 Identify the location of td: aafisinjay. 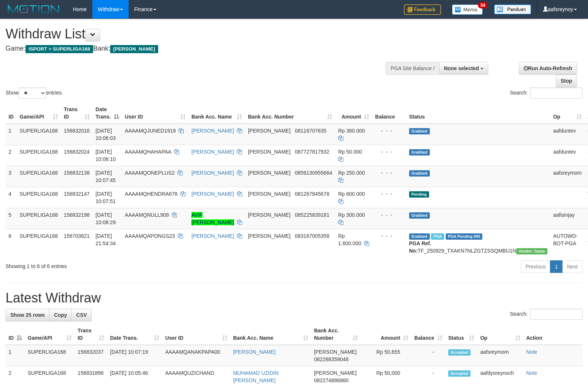
(568, 218).